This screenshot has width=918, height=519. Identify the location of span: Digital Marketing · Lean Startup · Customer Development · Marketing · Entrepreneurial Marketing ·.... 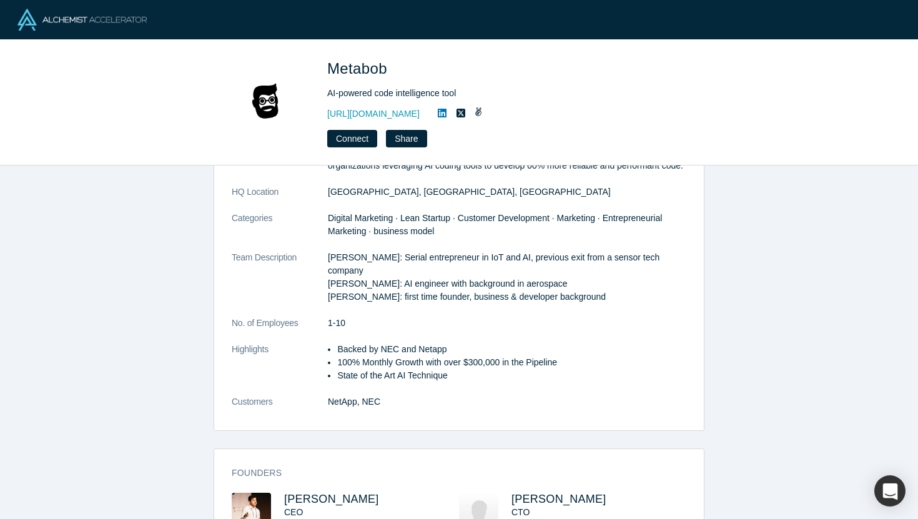
(495, 224).